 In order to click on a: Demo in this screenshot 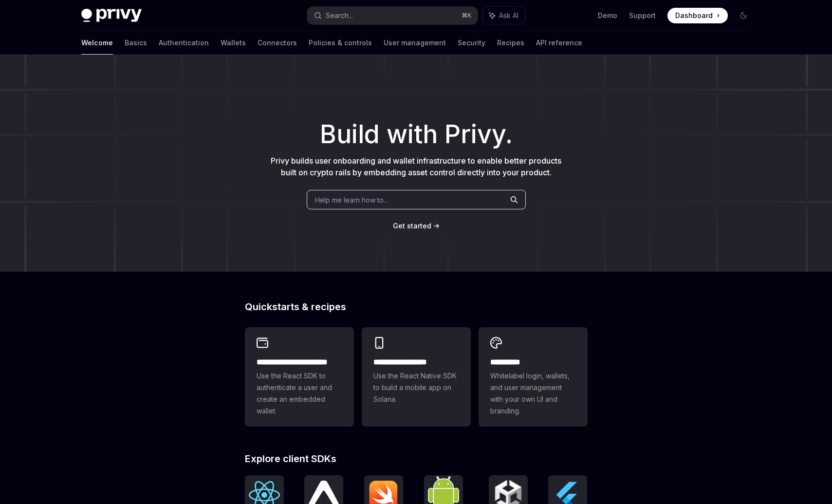, I will do `click(608, 16)`.